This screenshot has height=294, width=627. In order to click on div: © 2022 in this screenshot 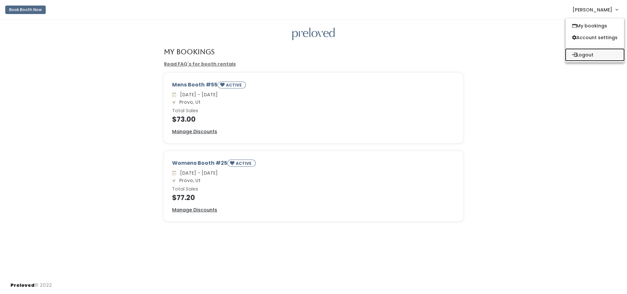, I will do `click(31, 283)`.